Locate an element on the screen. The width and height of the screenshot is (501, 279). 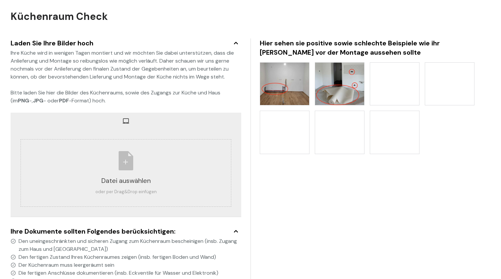
div: Ihre Küche wird in wenigen Tagen montiert und wir möchten Sie dabei unterstützen, dass die Anlief... is located at coordinates (126, 77).